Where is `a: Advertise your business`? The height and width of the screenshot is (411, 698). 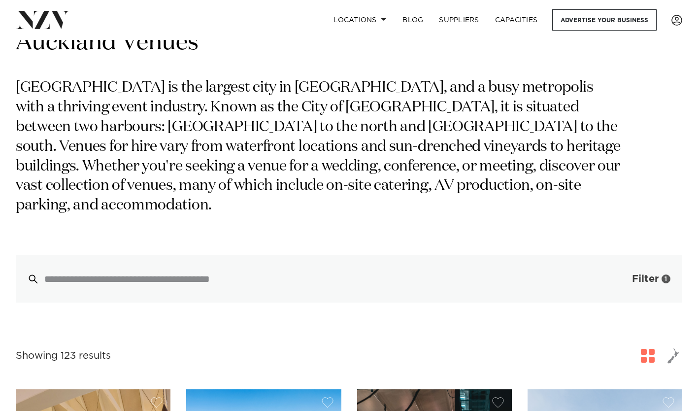
a: Advertise your business is located at coordinates (604, 20).